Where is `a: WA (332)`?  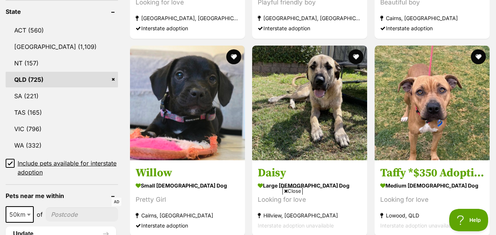 a: WA (332) is located at coordinates (62, 146).